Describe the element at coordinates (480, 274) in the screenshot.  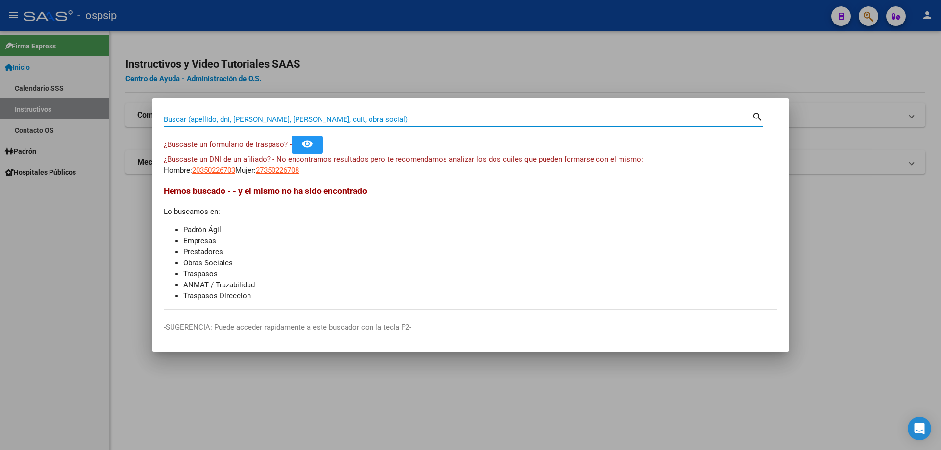
I see `li: Traspasos` at that location.